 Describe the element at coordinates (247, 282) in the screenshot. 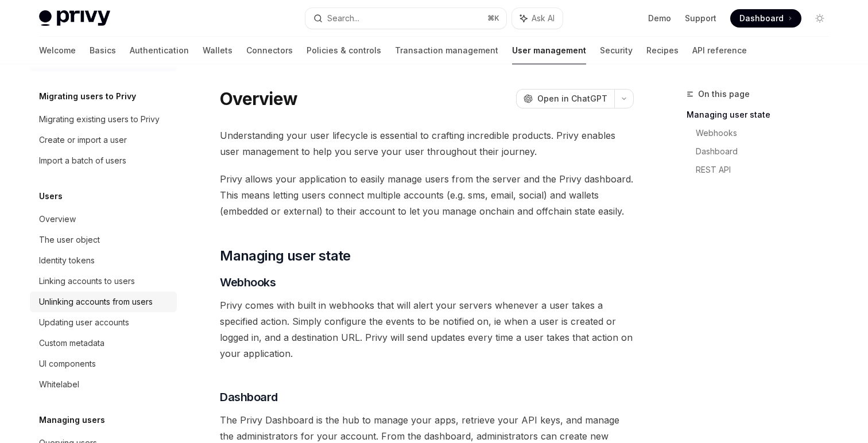

I see `span: Webhooks` at that location.